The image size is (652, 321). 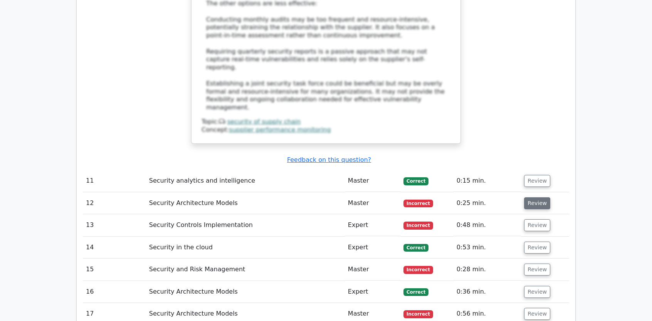 I want to click on td: 12, so click(x=115, y=203).